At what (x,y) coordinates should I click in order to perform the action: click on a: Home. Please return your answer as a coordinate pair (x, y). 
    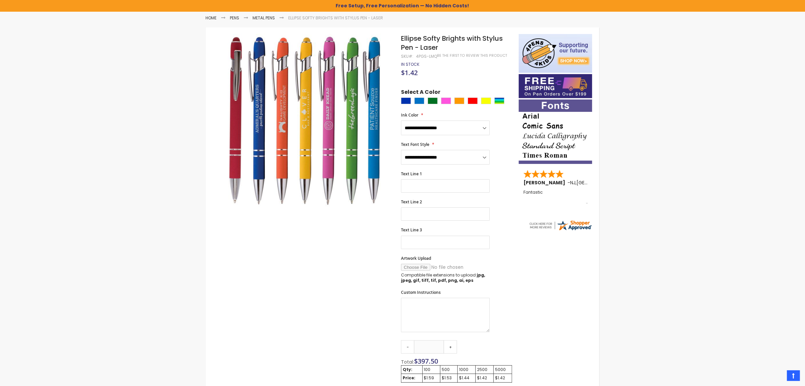
    Looking at the image, I should click on (211, 18).